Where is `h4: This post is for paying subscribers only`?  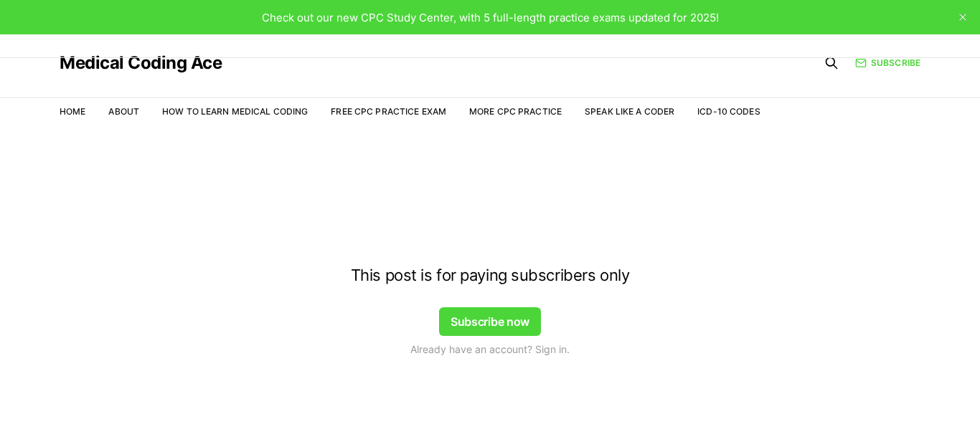 h4: This post is for paying subscribers only is located at coordinates (490, 275).